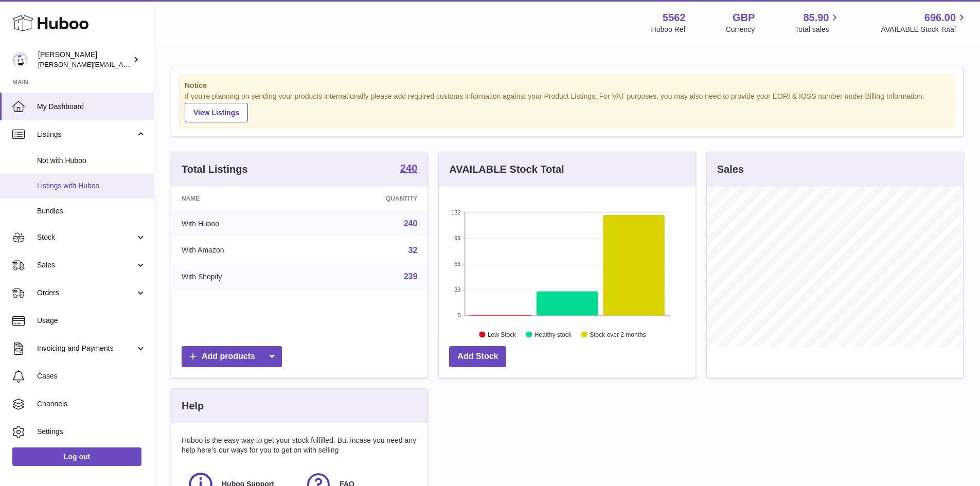  I want to click on div: Currency, so click(740, 30).